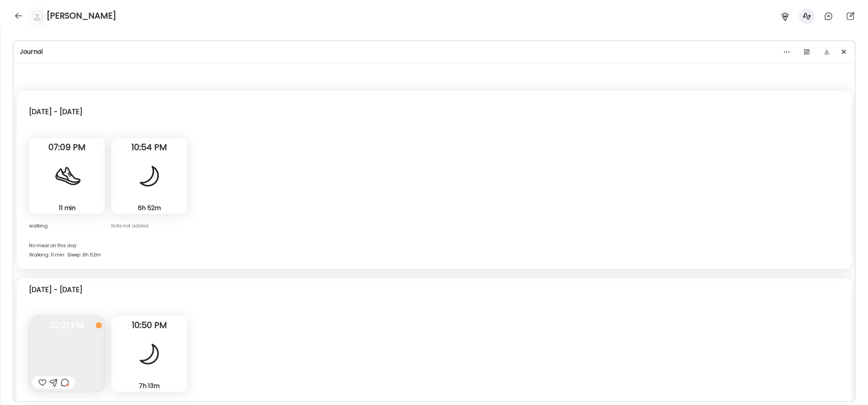 This screenshot has height=405, width=868. Describe the element at coordinates (67, 325) in the screenshot. I see `span: 07:21 PM` at that location.